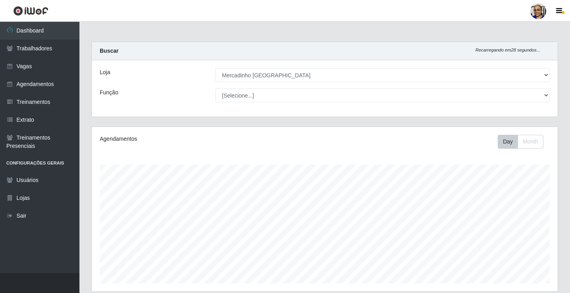 This screenshot has width=570, height=293. What do you see at coordinates (105, 72) in the screenshot?
I see `label: Loja` at bounding box center [105, 72].